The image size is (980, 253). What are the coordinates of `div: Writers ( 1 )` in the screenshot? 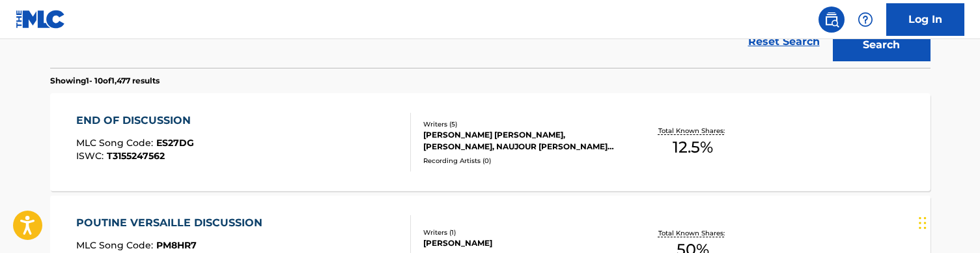 It's located at (522, 233).